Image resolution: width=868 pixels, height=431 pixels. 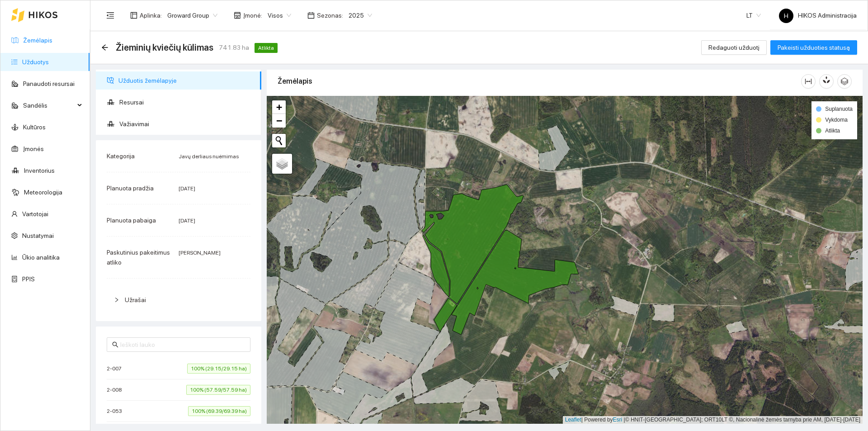 I want to click on span: arrow-left, so click(x=105, y=48).